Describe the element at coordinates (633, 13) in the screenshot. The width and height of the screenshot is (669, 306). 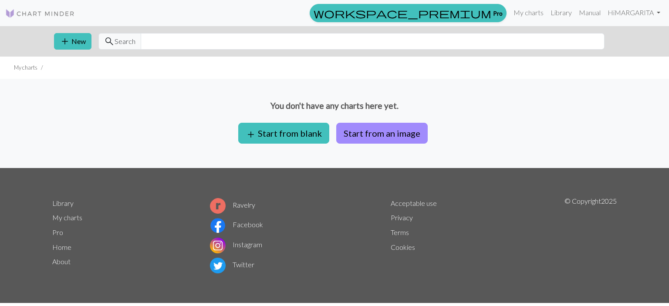
I see `a: HiMARGARITA` at that location.